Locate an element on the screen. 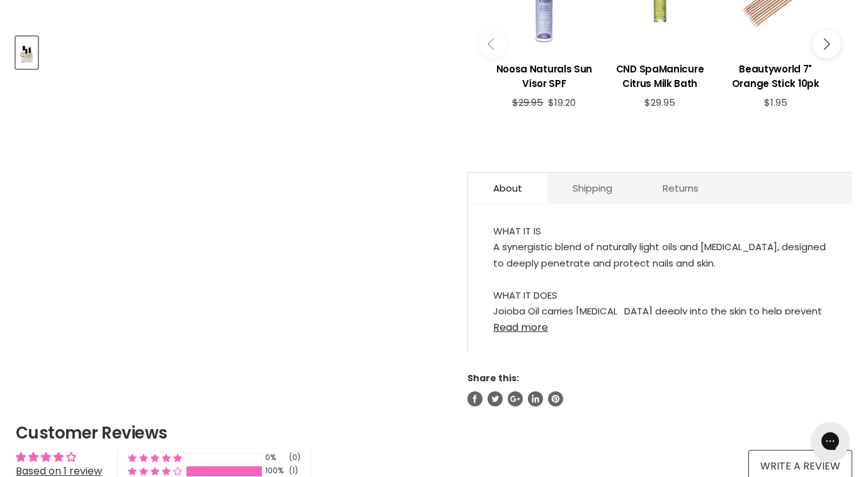  a: View product:Beautyworld 7 is located at coordinates (776, 74).